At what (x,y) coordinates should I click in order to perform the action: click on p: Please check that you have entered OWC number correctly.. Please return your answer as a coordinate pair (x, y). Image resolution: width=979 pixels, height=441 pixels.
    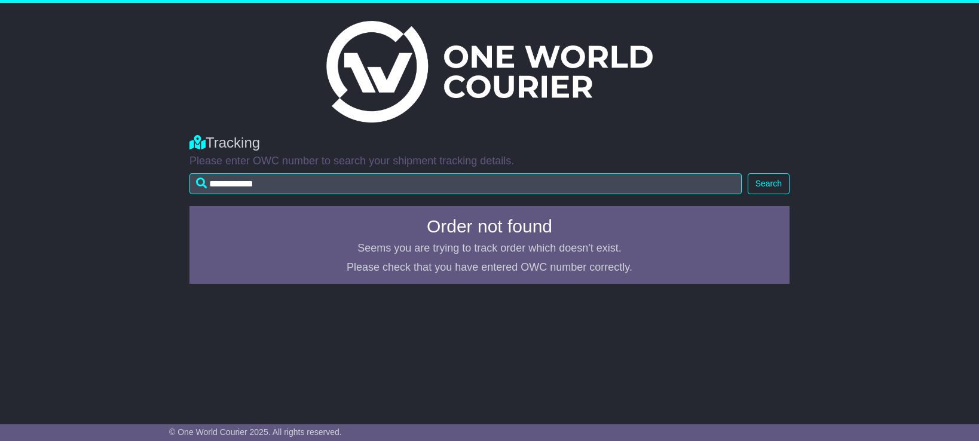
    Looking at the image, I should click on (490, 268).